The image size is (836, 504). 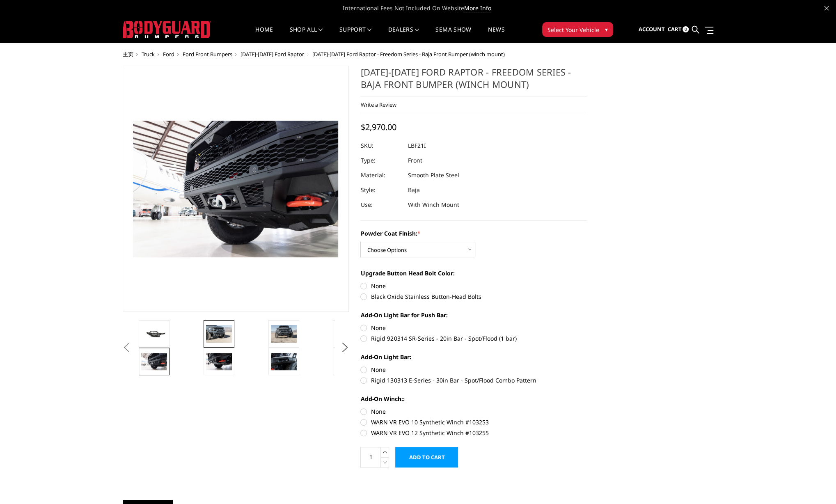 I want to click on dd: With Winch Mount, so click(x=433, y=205).